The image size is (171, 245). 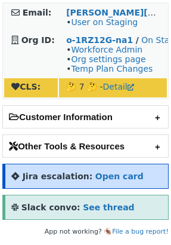 What do you see at coordinates (37, 13) in the screenshot?
I see `strong: Email:` at bounding box center [37, 13].